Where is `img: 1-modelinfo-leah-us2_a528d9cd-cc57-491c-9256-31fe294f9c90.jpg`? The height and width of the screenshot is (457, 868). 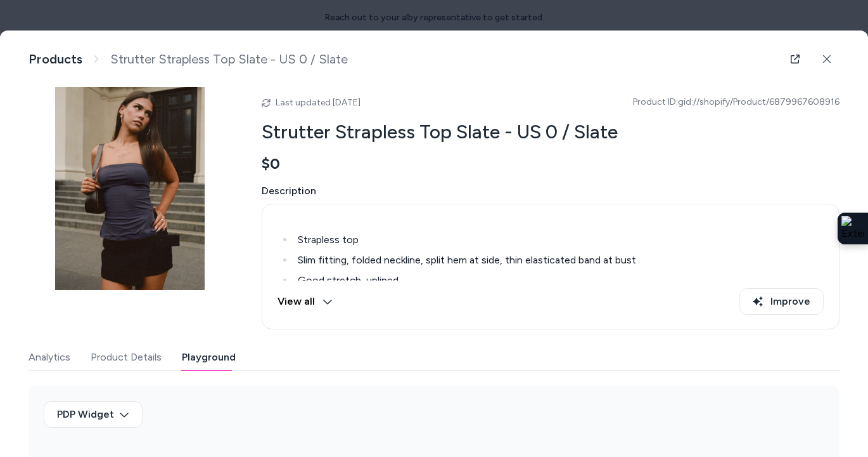
img: 1-modelinfo-leah-us2_a528d9cd-cc57-491c-9256-31fe294f9c90.jpg is located at coordinates (130, 188).